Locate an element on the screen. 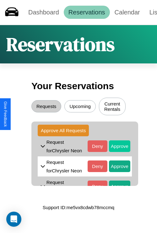 The height and width of the screenshot is (233, 157). h1: Reservations is located at coordinates (60, 44).